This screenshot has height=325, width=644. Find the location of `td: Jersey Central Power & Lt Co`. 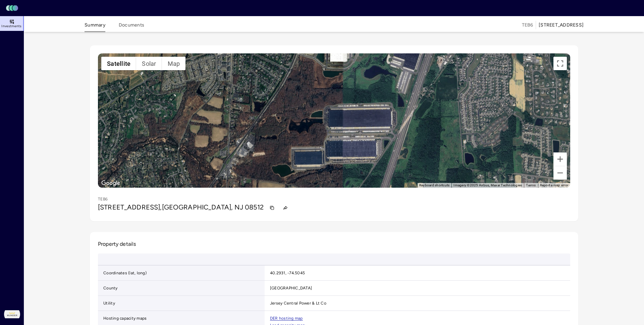

td: Jersey Central Power & Lt Co is located at coordinates (427, 303).